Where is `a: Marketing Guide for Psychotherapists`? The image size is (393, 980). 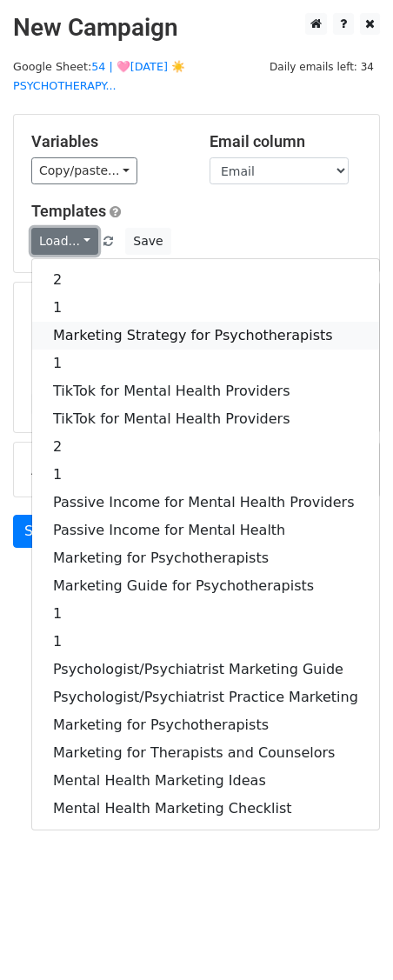
a: Marketing Guide for Psychotherapists is located at coordinates (205, 586).